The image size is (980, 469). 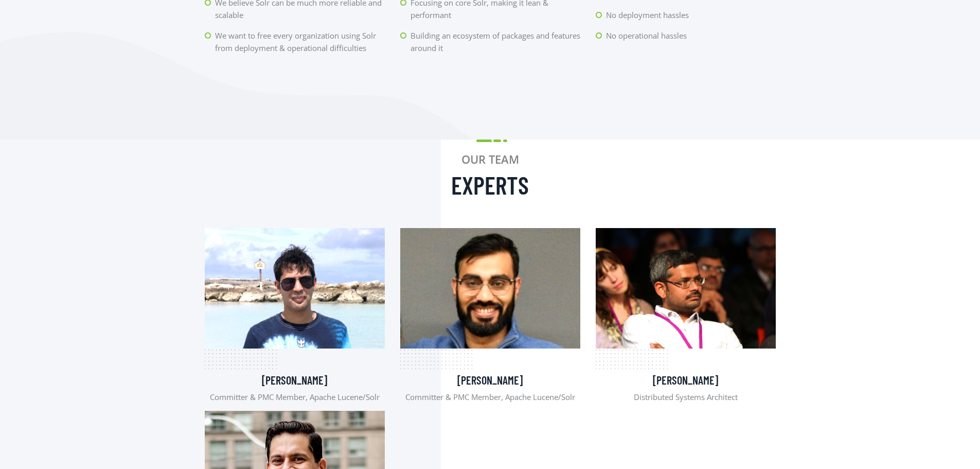 I want to click on h4: Our Team, so click(x=490, y=159).